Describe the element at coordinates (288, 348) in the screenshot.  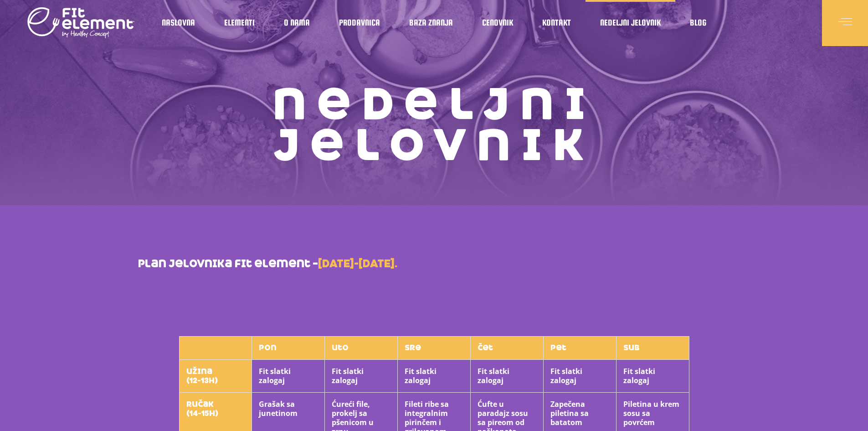
I see `th: pon` at that location.